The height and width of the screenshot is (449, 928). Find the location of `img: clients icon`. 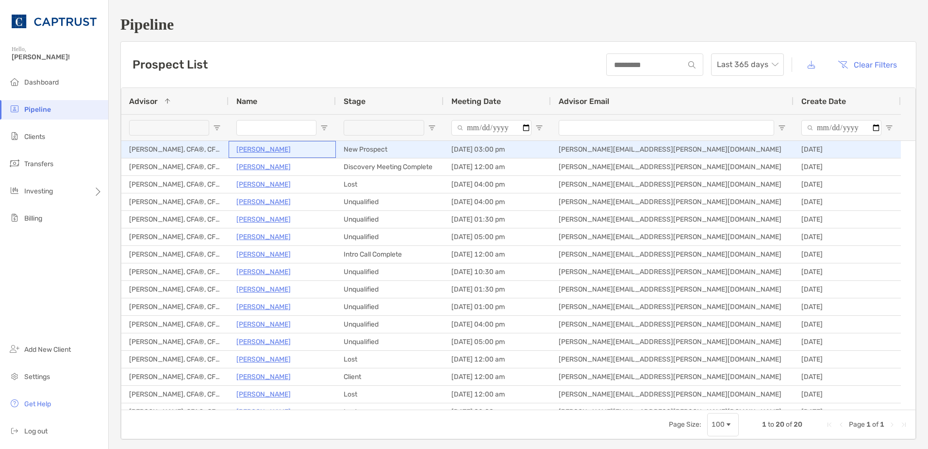

img: clients icon is located at coordinates (15, 136).